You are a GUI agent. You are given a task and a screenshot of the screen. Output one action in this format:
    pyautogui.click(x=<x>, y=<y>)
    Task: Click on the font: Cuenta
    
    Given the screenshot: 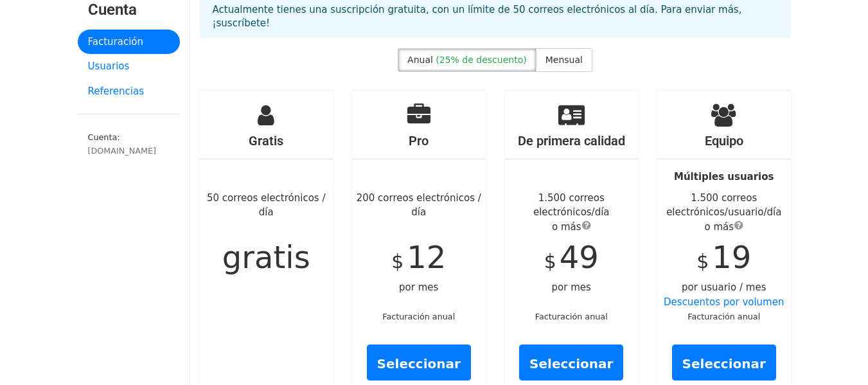 What is the action you would take?
    pyautogui.click(x=113, y=10)
    